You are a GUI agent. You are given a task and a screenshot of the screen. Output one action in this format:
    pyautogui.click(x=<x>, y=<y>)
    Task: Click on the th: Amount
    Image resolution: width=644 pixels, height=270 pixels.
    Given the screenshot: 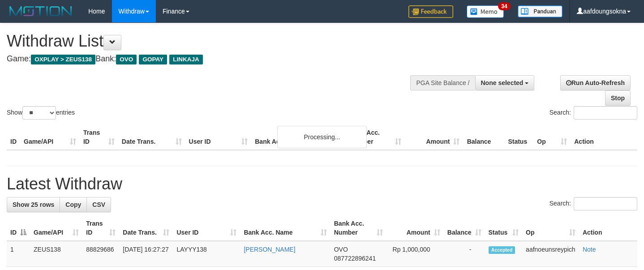 What is the action you would take?
    pyautogui.click(x=434, y=137)
    